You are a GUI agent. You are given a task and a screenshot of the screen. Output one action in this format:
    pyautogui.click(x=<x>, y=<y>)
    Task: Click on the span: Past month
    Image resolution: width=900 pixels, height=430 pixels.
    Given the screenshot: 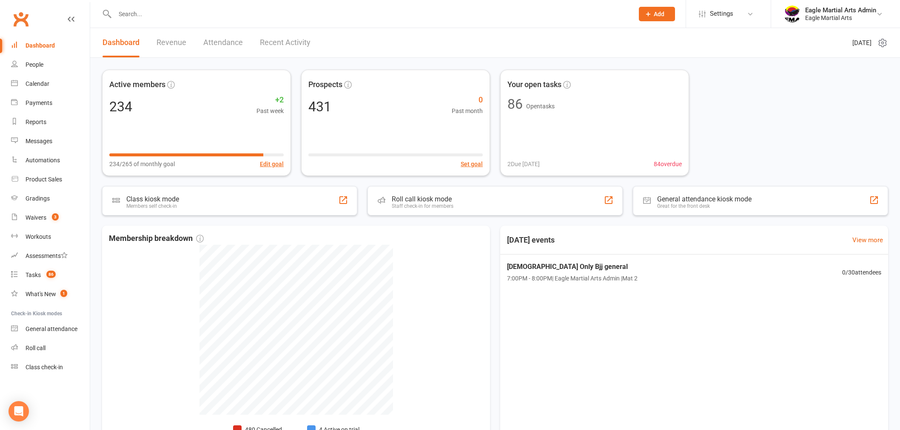 What is the action you would take?
    pyautogui.click(x=467, y=111)
    